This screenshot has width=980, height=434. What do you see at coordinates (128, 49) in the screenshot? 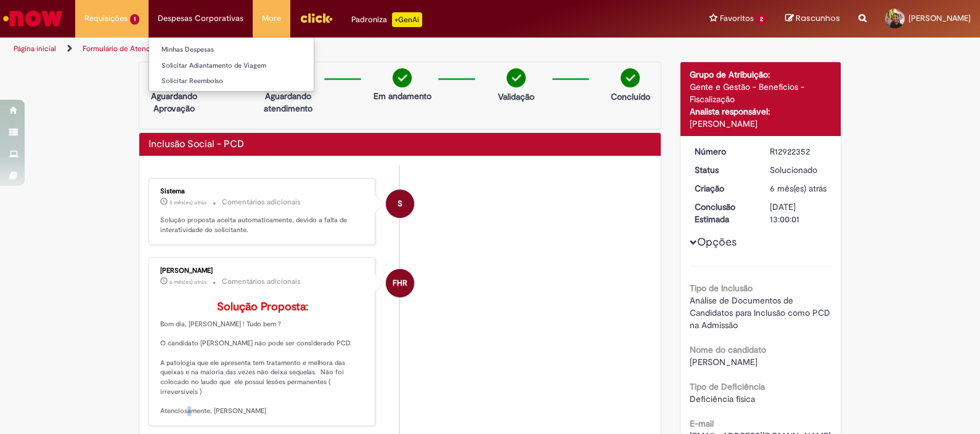
I see `a: Formulário de Atendimento` at bounding box center [128, 49].